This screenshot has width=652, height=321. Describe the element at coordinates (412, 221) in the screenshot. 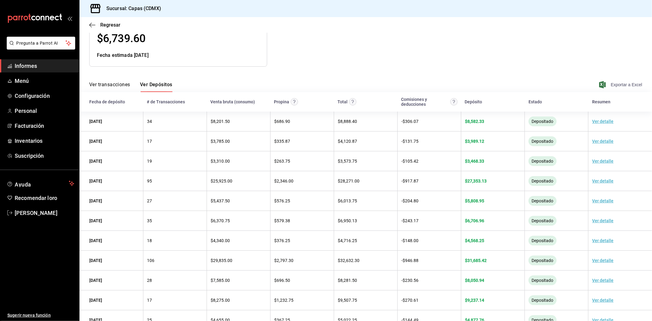

I see `font: 243.17` at that location.